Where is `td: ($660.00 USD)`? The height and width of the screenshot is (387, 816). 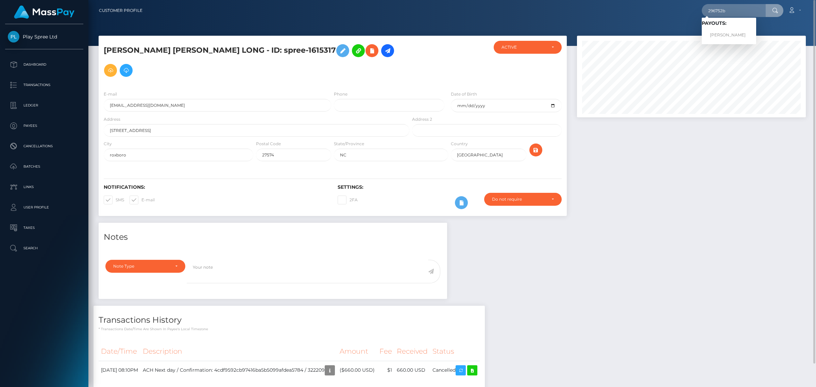 td: ($660.00 USD) is located at coordinates (357, 370).